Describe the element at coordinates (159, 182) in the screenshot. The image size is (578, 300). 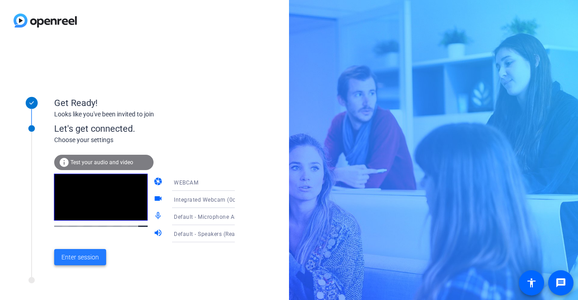
I see `mat-icon: camera` at that location.